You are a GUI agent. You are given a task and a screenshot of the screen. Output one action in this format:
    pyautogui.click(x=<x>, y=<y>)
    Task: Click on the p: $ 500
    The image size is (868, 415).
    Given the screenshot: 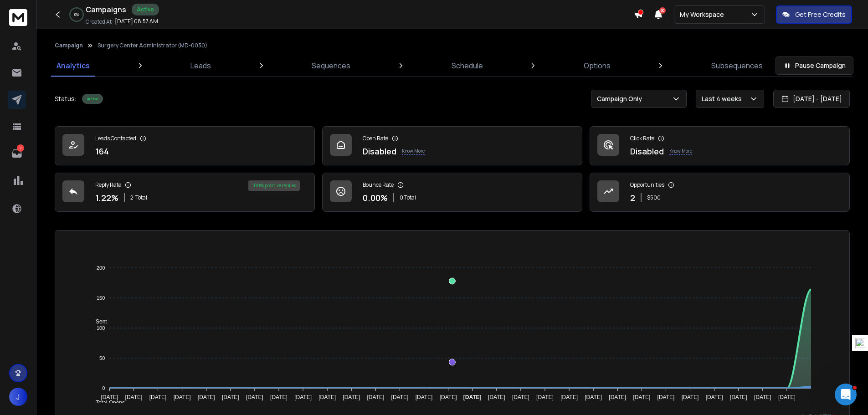 What is the action you would take?
    pyautogui.click(x=654, y=198)
    